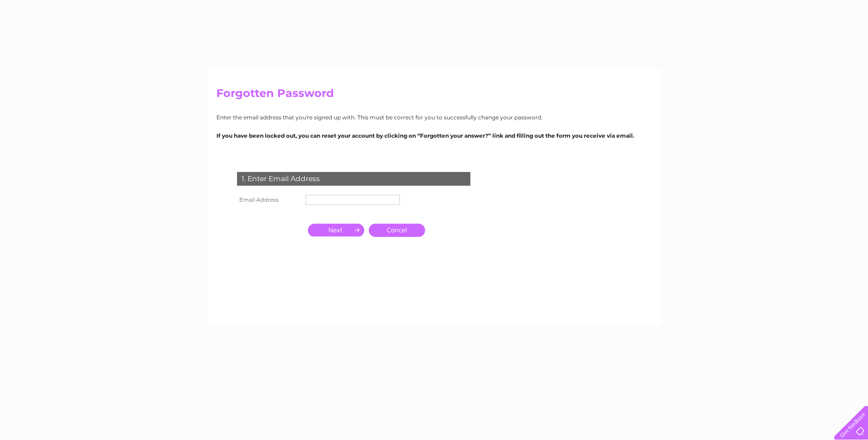 The height and width of the screenshot is (440, 868). What do you see at coordinates (354, 179) in the screenshot?
I see `div: 1. Enter Email Address` at bounding box center [354, 179].